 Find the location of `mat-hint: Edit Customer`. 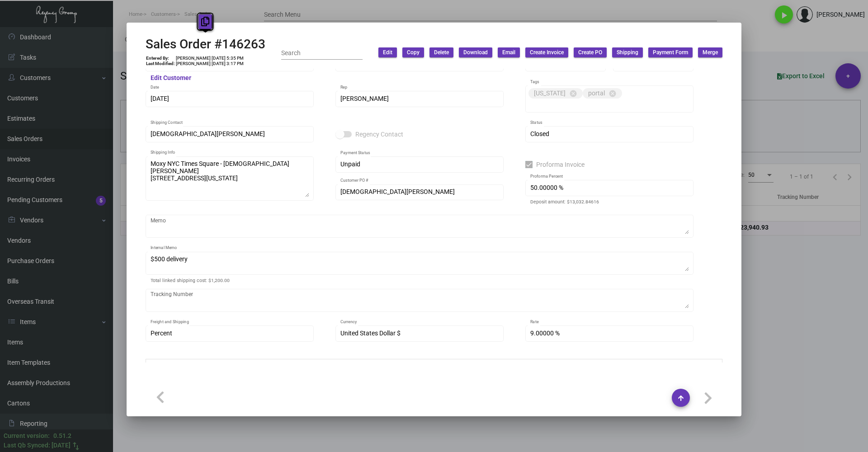

mat-hint: Edit Customer is located at coordinates (171, 79).